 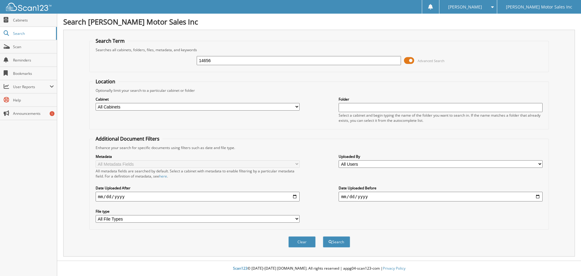 I want to click on legend: Additional Document Filters, so click(x=127, y=139).